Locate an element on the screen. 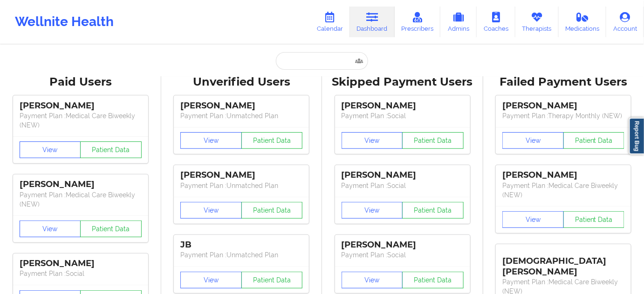 The image size is (644, 294). a: Account is located at coordinates (624, 22).